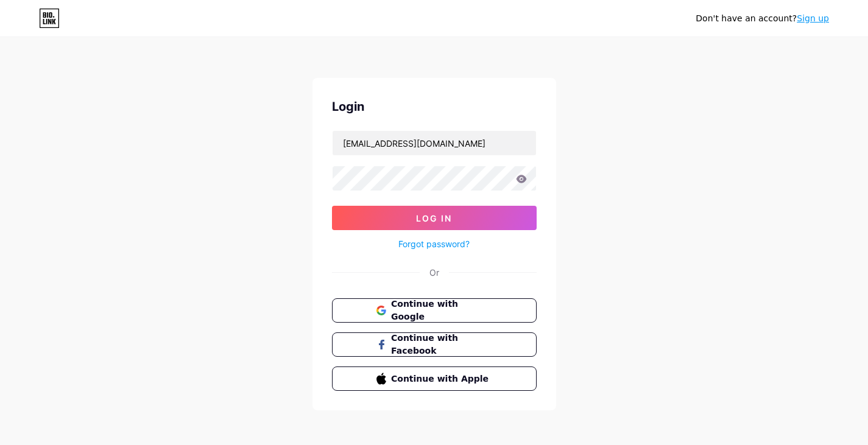 Image resolution: width=868 pixels, height=445 pixels. Describe the element at coordinates (441, 379) in the screenshot. I see `span: Continue with Apple` at that location.